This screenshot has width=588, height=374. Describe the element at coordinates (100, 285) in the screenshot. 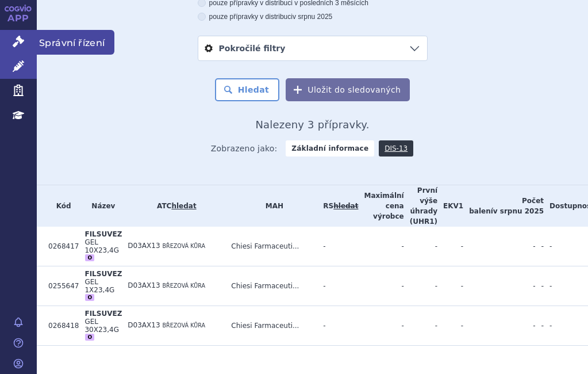

I see `span: GEL 1X23,4G` at that location.